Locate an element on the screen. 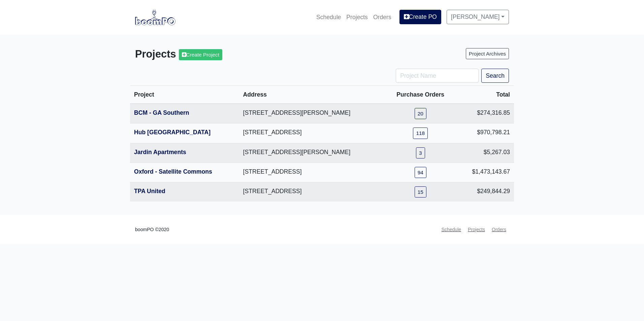 This screenshot has width=644, height=321. td: $274,316.85 is located at coordinates (485, 114).